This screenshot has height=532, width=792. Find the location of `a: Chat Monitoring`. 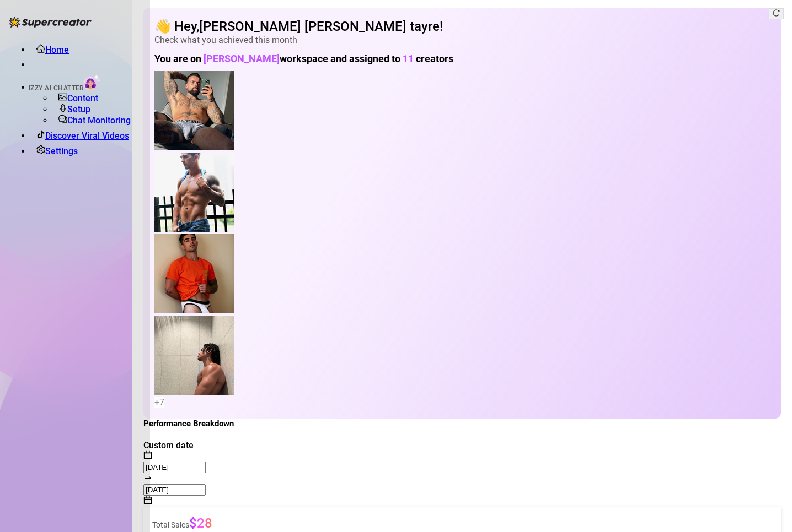

a: Chat Monitoring is located at coordinates (99, 120).